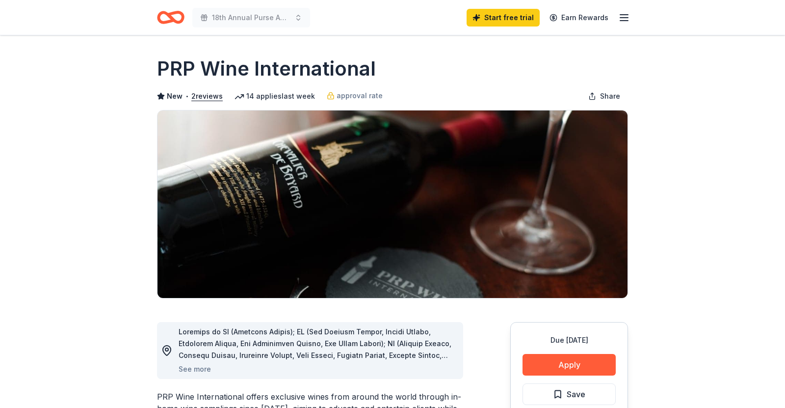  Describe the element at coordinates (355, 96) in the screenshot. I see `a: approval rate` at that location.